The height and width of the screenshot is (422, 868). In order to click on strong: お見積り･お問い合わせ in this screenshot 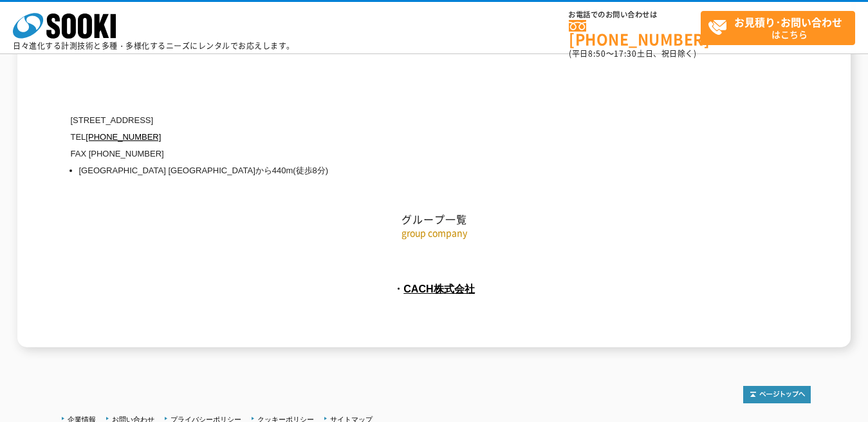, I will do `click(788, 22)`.